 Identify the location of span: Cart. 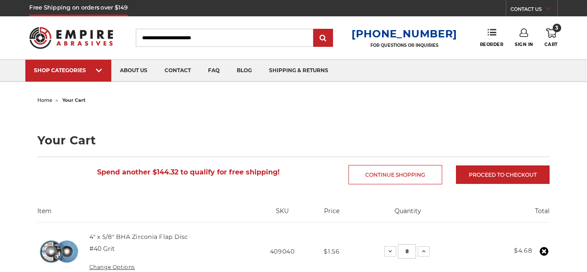
(551, 44).